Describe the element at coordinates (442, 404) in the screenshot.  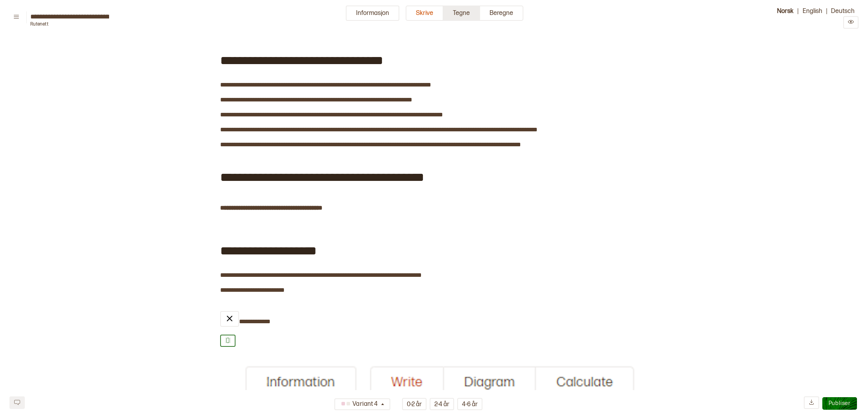
I see `button: 2-4 år` at that location.